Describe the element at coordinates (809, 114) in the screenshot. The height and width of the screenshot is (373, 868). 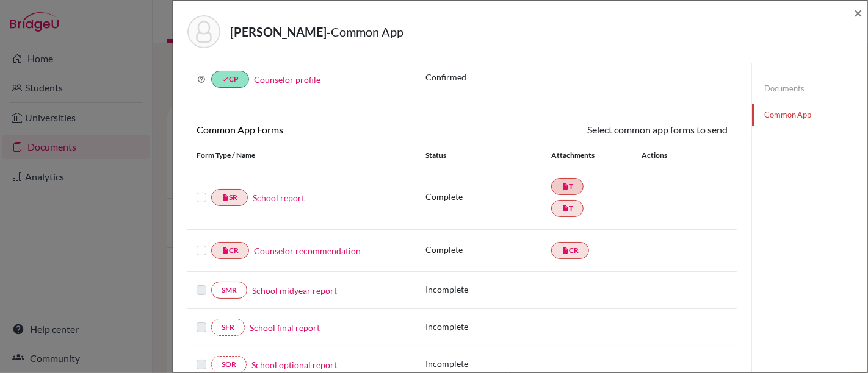
I see `a: Common App` at that location.